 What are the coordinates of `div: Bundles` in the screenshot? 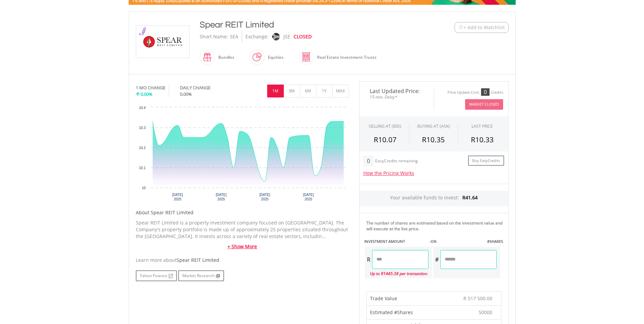 It's located at (224, 57).